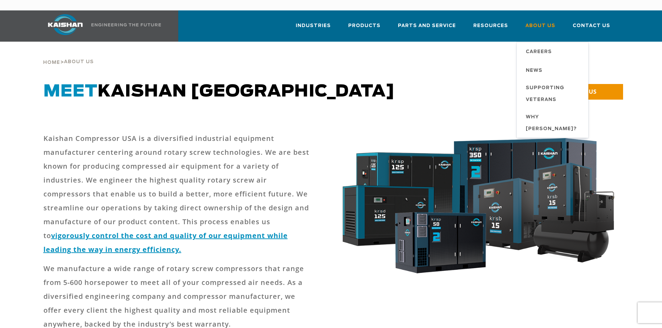 Image resolution: width=662 pixels, height=328 pixels. I want to click on span: Home, so click(51, 63).